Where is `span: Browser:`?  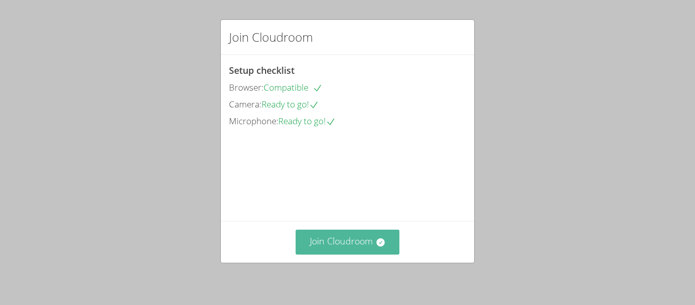 span: Browser: is located at coordinates (246, 87).